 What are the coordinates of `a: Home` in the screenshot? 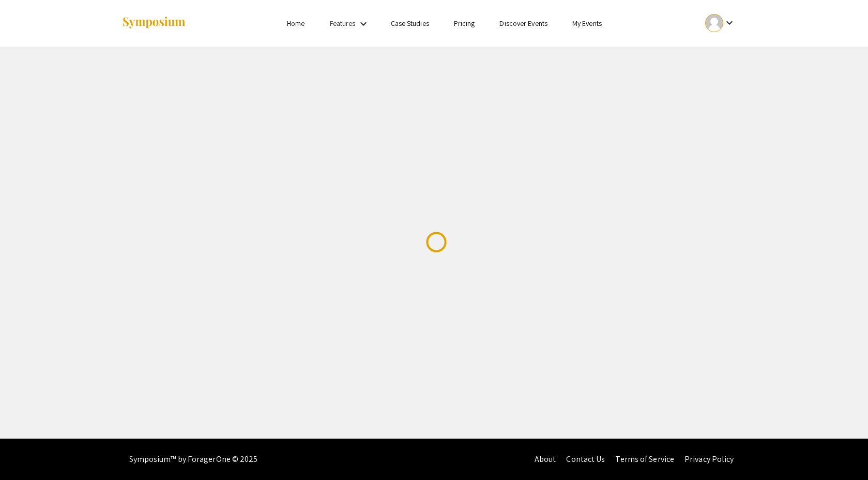 It's located at (296, 23).